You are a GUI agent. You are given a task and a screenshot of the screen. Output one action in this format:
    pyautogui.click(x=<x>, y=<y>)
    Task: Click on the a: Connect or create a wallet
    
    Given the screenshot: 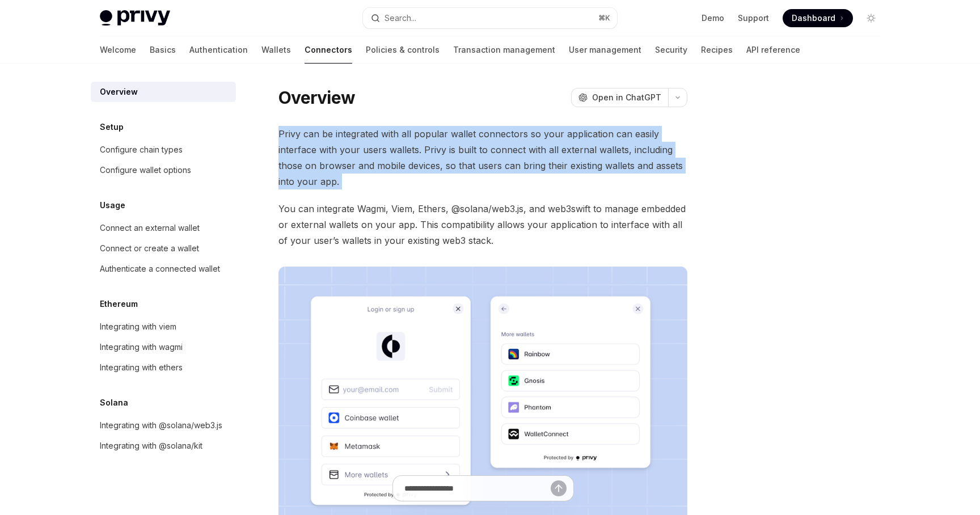 What is the action you would take?
    pyautogui.click(x=163, y=248)
    